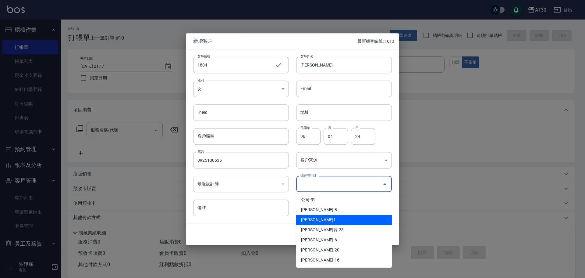 This screenshot has height=278, width=585. I want to click on label: 客戶編號, so click(204, 56).